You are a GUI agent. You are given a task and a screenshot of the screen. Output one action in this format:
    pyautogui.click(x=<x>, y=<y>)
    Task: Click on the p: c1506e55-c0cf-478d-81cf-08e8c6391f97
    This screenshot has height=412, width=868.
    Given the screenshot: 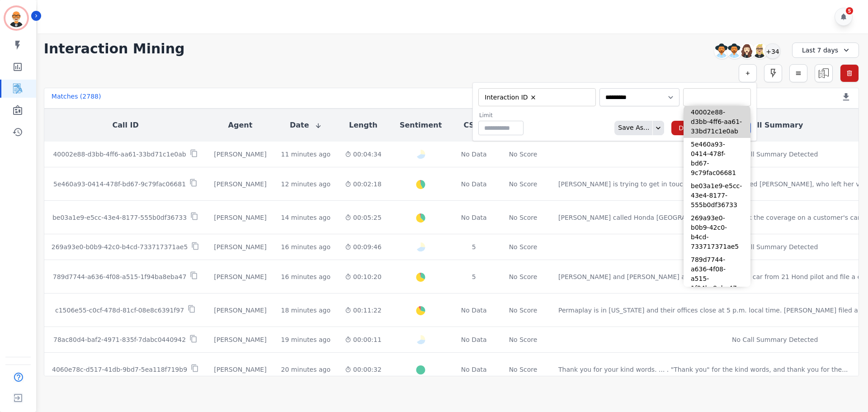 What is the action you would take?
    pyautogui.click(x=119, y=310)
    